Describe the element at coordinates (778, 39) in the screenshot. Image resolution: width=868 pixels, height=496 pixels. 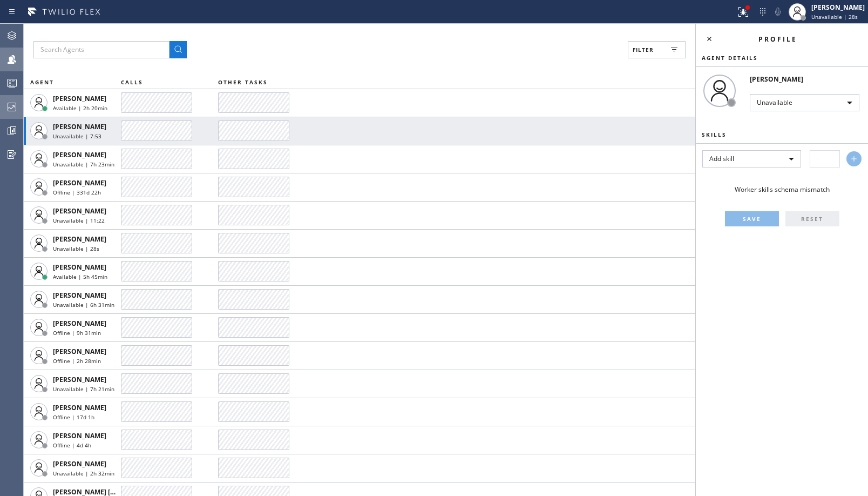
I see `span: Profile` at that location.